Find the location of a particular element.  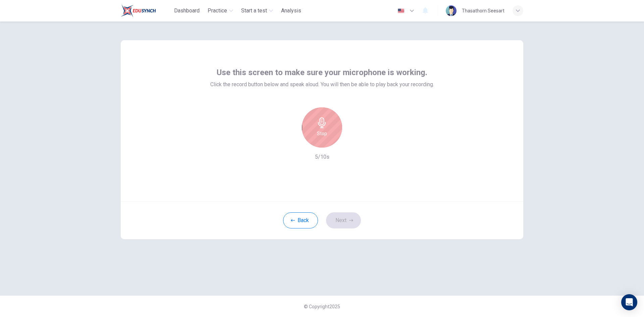

button: Start a test is located at coordinates (257, 11).